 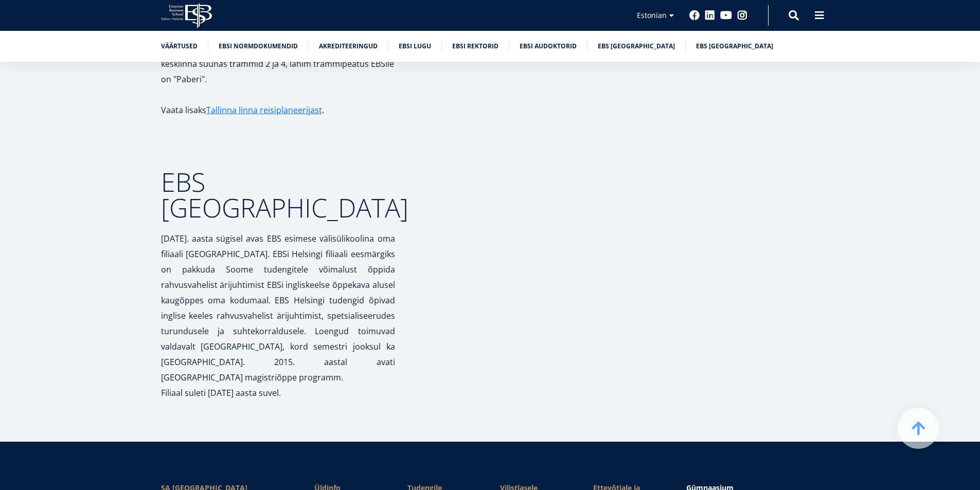 I want to click on a: EBSi rektorid, so click(x=475, y=46).